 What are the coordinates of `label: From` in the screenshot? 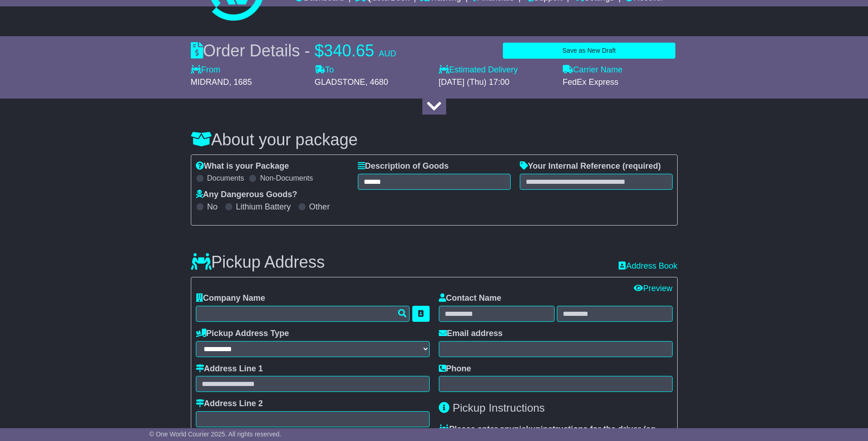 It's located at (205, 70).